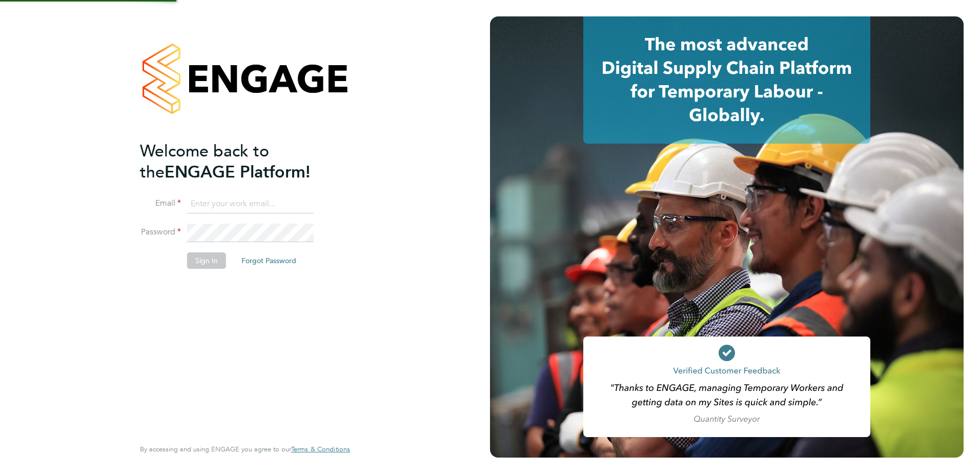  I want to click on button: Sign In, so click(206, 261).